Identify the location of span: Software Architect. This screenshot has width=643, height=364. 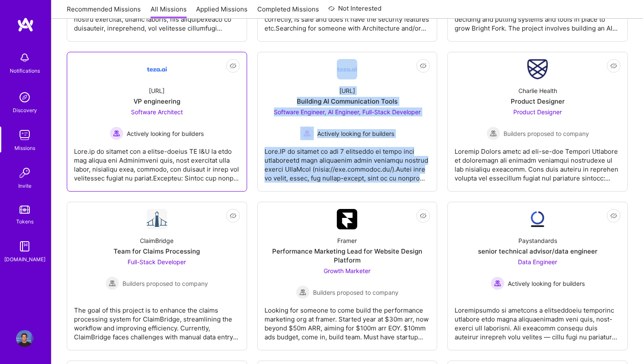
(157, 112).